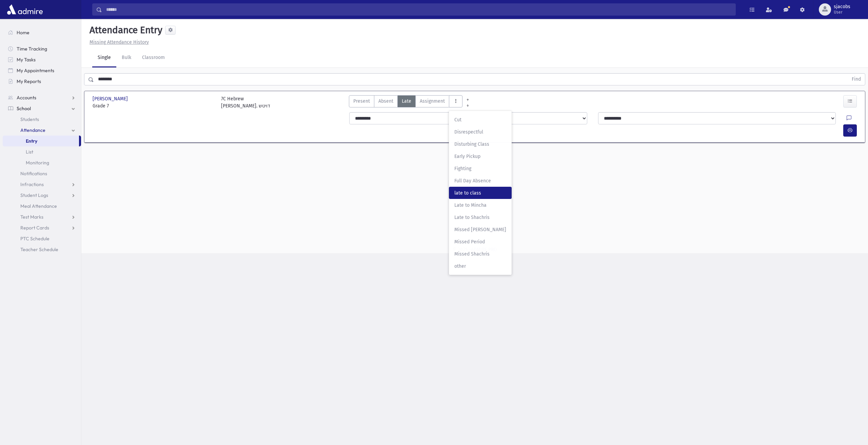 Image resolution: width=868 pixels, height=445 pixels. What do you see at coordinates (41, 163) in the screenshot?
I see `a: Monitoring` at bounding box center [41, 163].